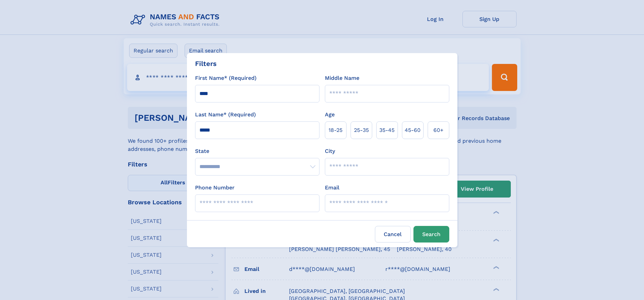  What do you see at coordinates (342, 78) in the screenshot?
I see `label: Middle Name` at bounding box center [342, 78].